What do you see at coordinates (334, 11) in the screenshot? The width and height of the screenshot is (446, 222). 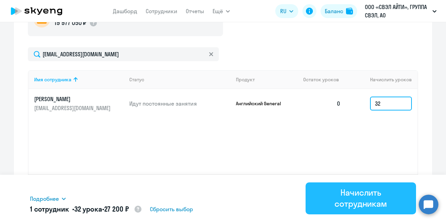 I see `div: Баланс` at bounding box center [334, 11].